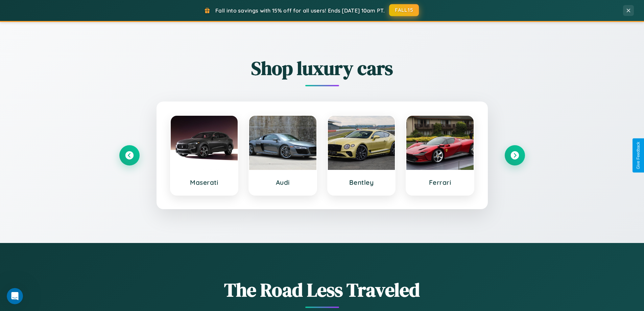 This screenshot has width=644, height=311. I want to click on h2: Shop luxury cars, so click(322, 68).